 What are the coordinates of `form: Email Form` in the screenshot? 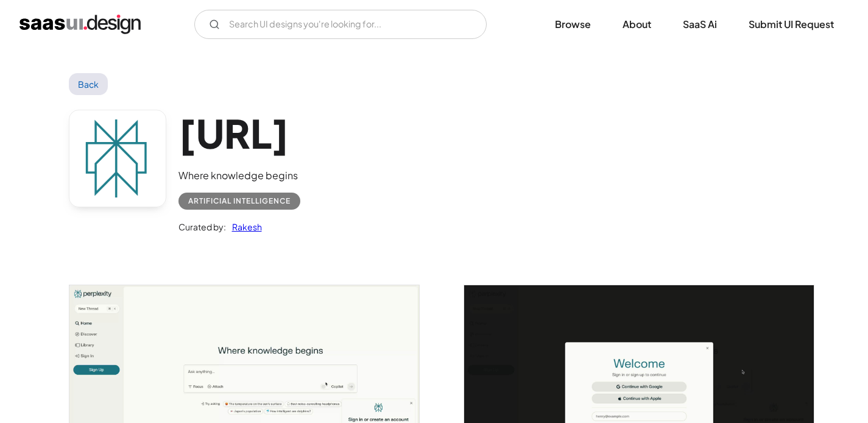 It's located at (340, 25).